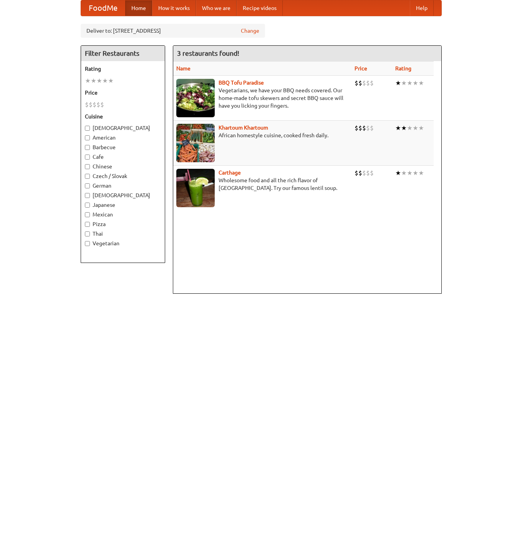 This screenshot has height=544, width=522. Describe the element at coordinates (87, 214) in the screenshot. I see `input: Mexican` at that location.